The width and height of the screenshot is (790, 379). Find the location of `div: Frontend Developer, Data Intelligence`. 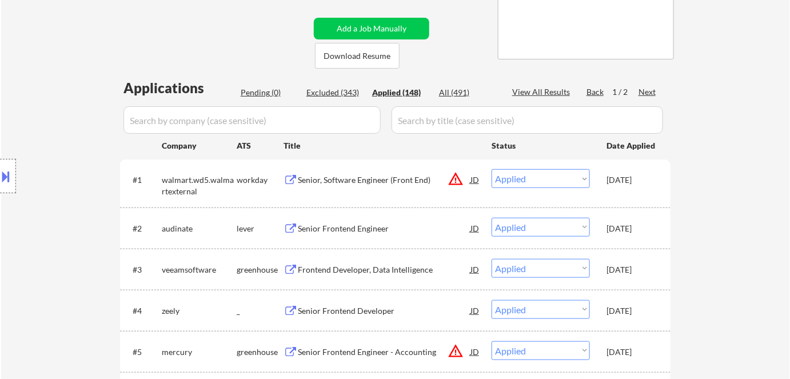

div: Frontend Developer, Data Intelligence is located at coordinates (384, 270).